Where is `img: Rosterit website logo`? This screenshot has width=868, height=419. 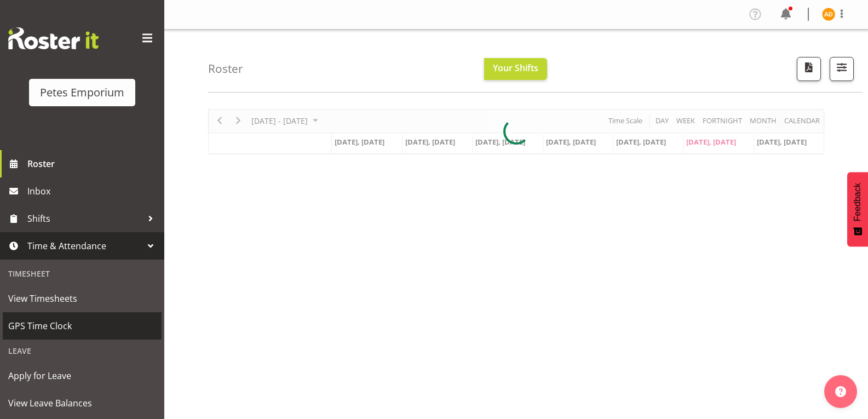
img: Rosterit website logo is located at coordinates (53, 39).